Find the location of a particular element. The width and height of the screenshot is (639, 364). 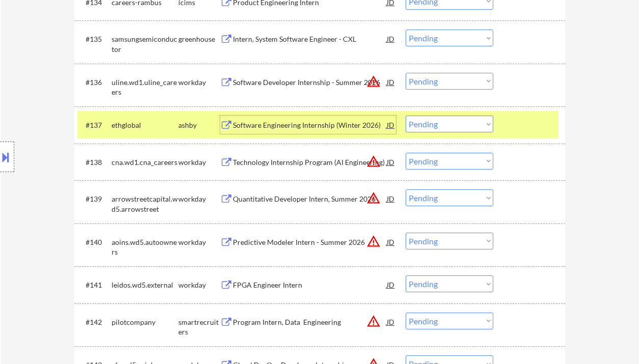

div: samsungsemiconductor is located at coordinates (145, 44).